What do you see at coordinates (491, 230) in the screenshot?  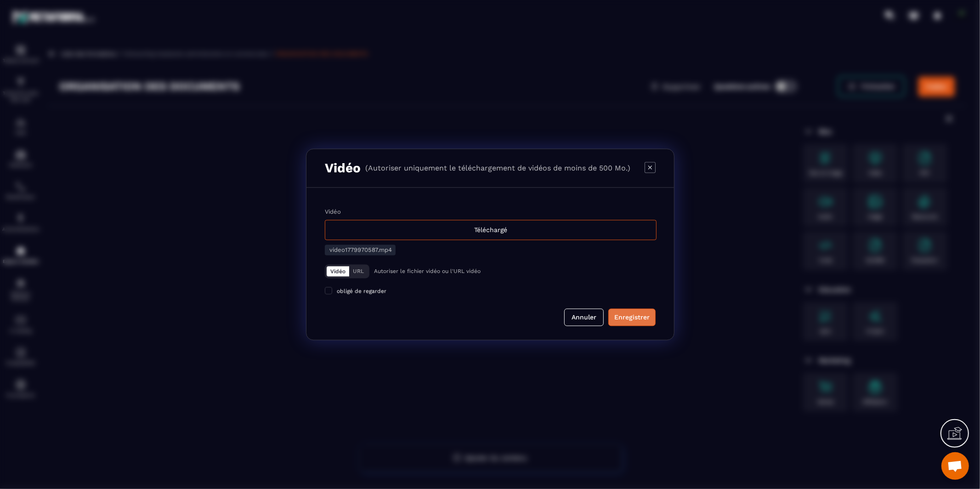 I see `div: Téléchargé` at bounding box center [491, 230].